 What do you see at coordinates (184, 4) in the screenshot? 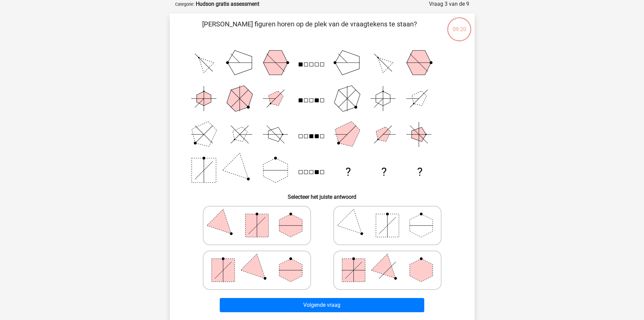
I see `small: Categorie:` at bounding box center [184, 4].